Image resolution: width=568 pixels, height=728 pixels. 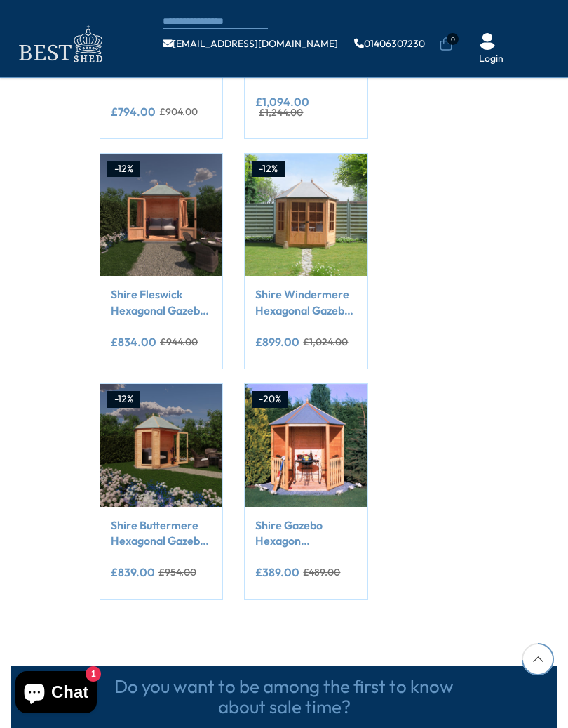 I want to click on del: £1,244.00, so click(x=280, y=113).